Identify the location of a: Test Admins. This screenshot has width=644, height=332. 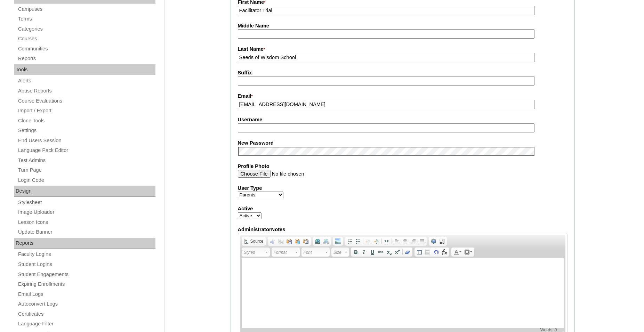
(86, 160).